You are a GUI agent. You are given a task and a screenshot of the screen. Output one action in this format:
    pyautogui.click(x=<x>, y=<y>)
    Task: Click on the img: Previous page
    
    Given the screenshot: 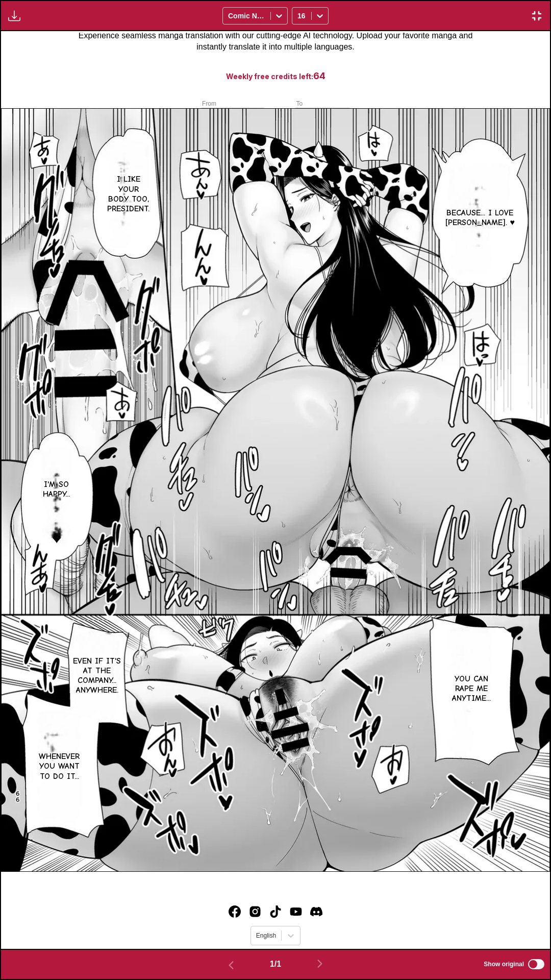 What is the action you would take?
    pyautogui.click(x=231, y=965)
    